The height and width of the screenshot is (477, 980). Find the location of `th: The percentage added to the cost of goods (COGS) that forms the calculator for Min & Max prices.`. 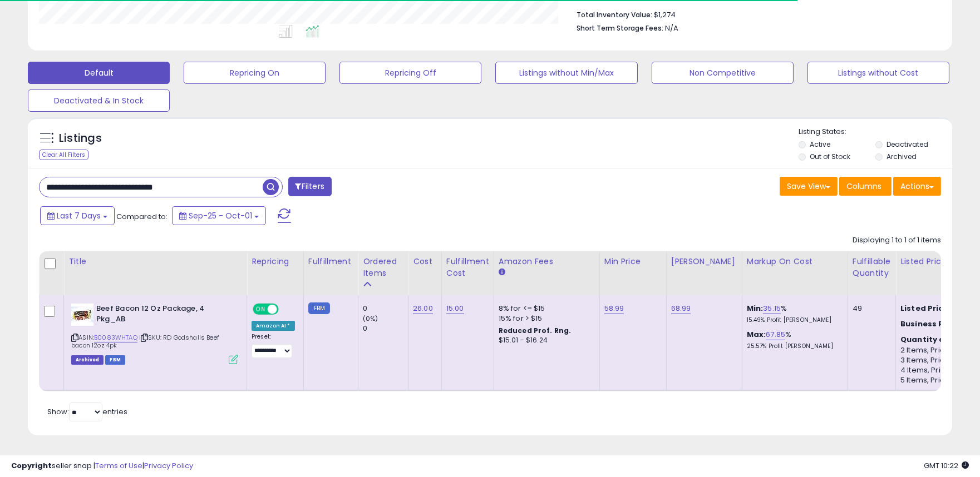

th: The percentage added to the cost of goods (COGS) that forms the calculator for Min & Max prices. is located at coordinates (795, 273).